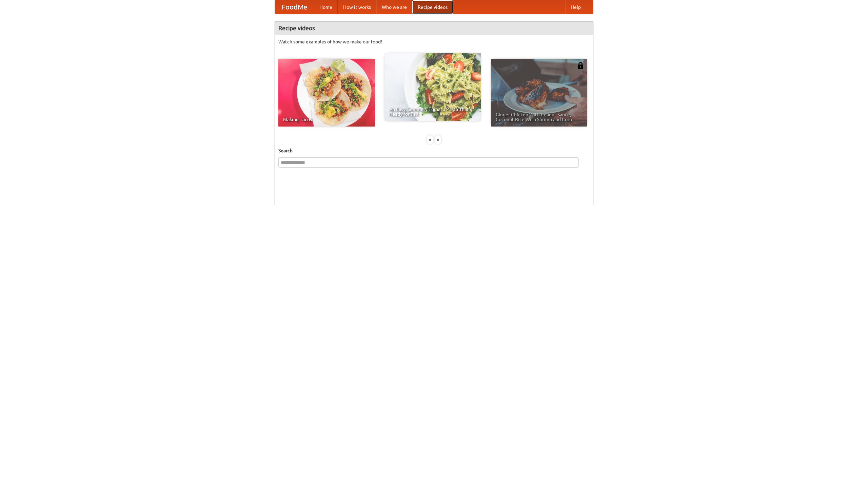 The width and height of the screenshot is (868, 480). Describe the element at coordinates (434, 28) in the screenshot. I see `h4: Recipe videos` at that location.